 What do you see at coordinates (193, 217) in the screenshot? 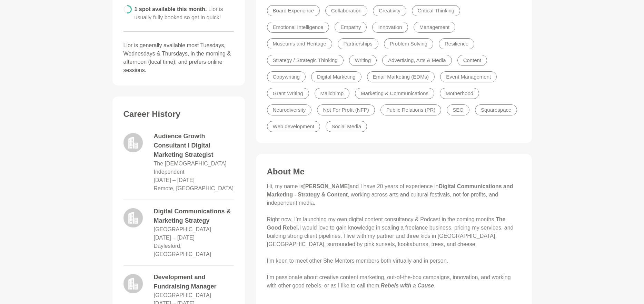
I see `dd: Digital Communications & Marketing Strategy` at bounding box center [193, 217].